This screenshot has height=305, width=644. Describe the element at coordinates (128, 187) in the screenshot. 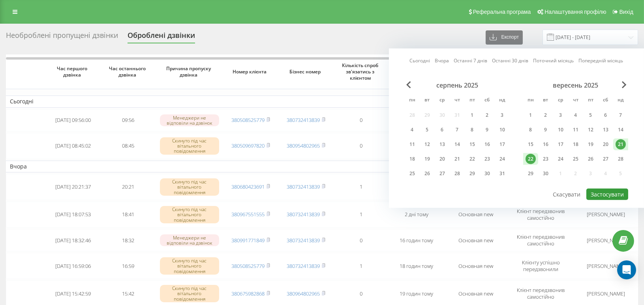

I see `td: 20:21` at that location.